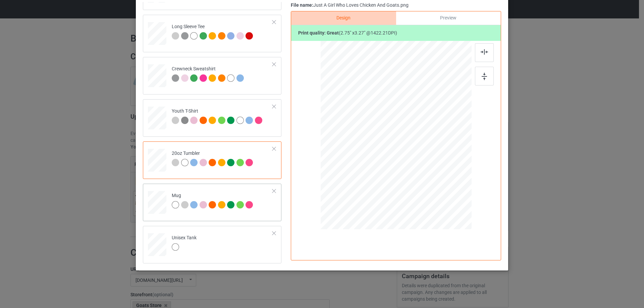  Describe the element at coordinates (318, 33) in the screenshot. I see `b: Print quality:` at that location.